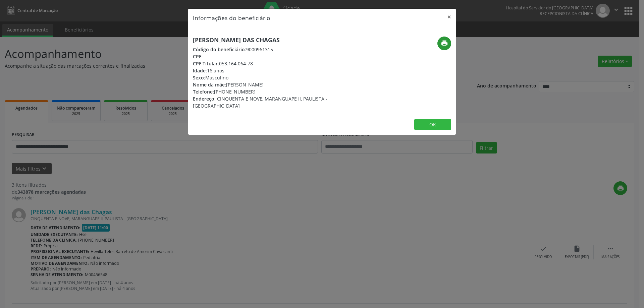  What do you see at coordinates (449, 17) in the screenshot?
I see `button: Close` at bounding box center [449, 17].